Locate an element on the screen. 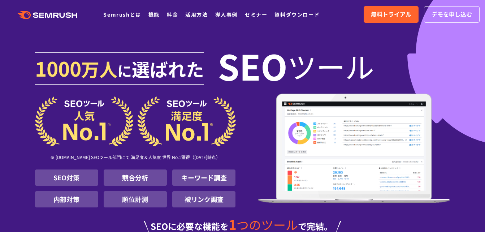 The height and width of the screenshot is (232, 485). span: に is located at coordinates (125, 70).